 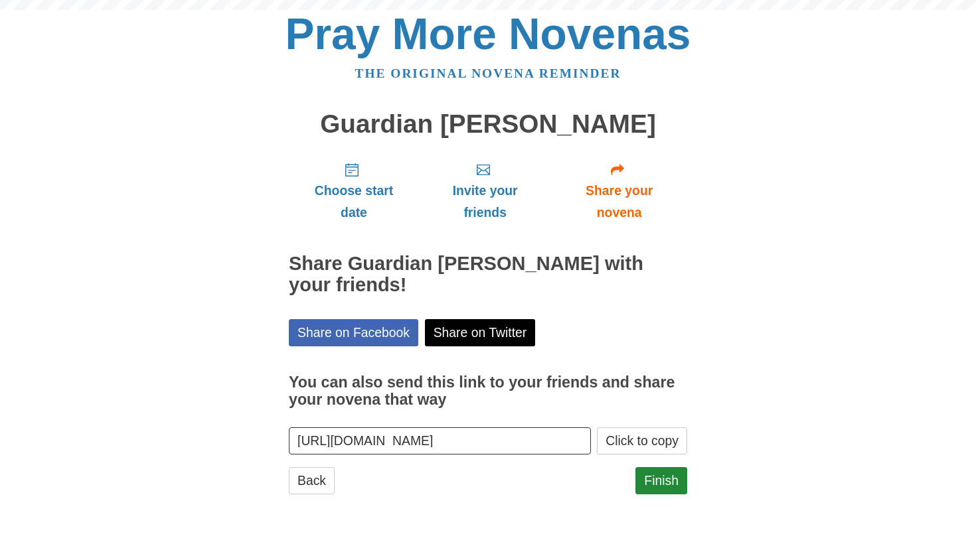 What do you see at coordinates (354, 202) in the screenshot?
I see `span: Choose start date` at bounding box center [354, 202].